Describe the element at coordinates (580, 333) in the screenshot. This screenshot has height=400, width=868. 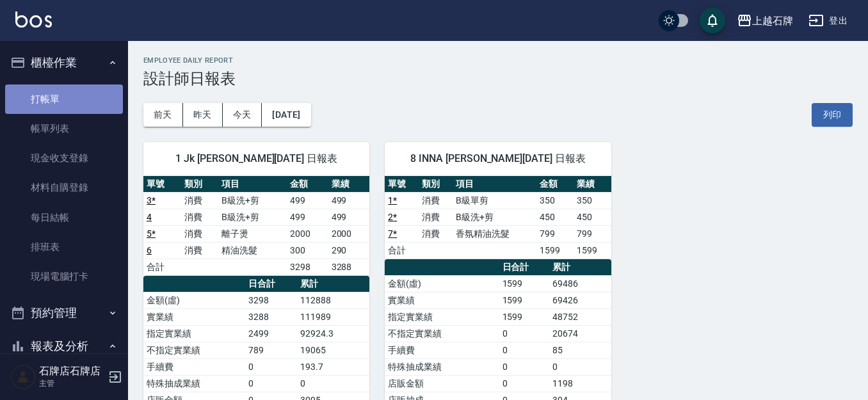
I see `td: 20674` at that location.